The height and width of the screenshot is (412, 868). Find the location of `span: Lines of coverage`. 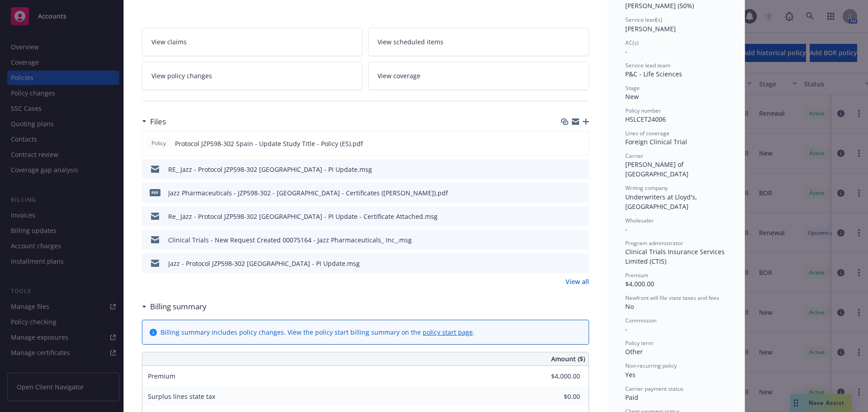

span: Lines of coverage is located at coordinates (647, 133).